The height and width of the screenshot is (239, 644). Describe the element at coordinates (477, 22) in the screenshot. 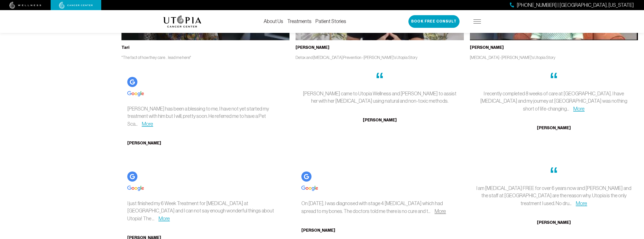

I see `img: icon-hamburger` at that location.